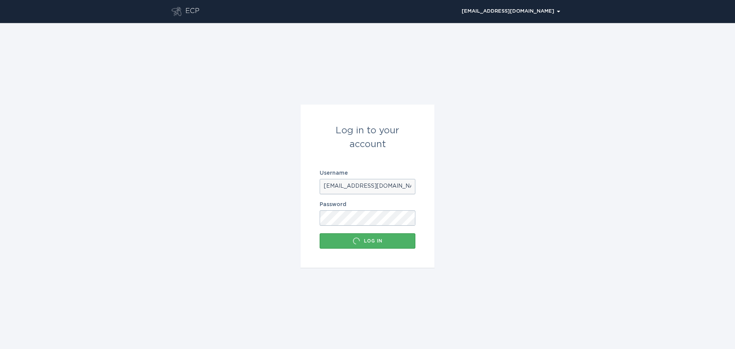  I want to click on div: Loading, so click(356, 241).